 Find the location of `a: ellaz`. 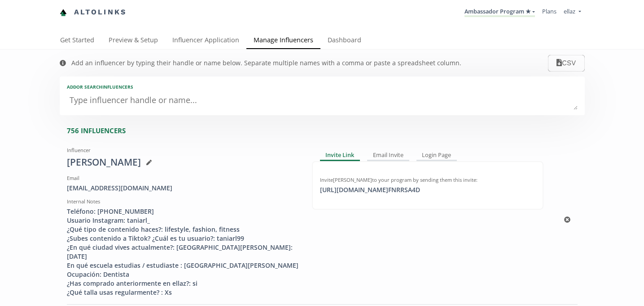

a: ellaz is located at coordinates (572, 12).